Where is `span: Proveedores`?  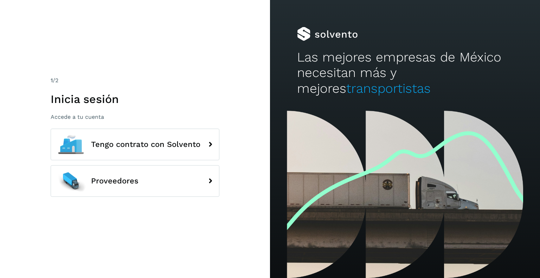
span: Proveedores is located at coordinates (115, 181).